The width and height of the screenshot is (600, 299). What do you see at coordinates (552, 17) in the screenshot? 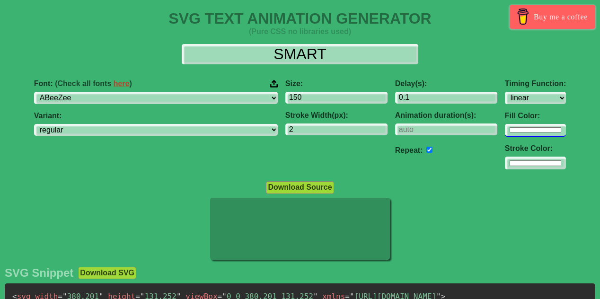
I see `a: Buy me a coffee` at bounding box center [552, 17].